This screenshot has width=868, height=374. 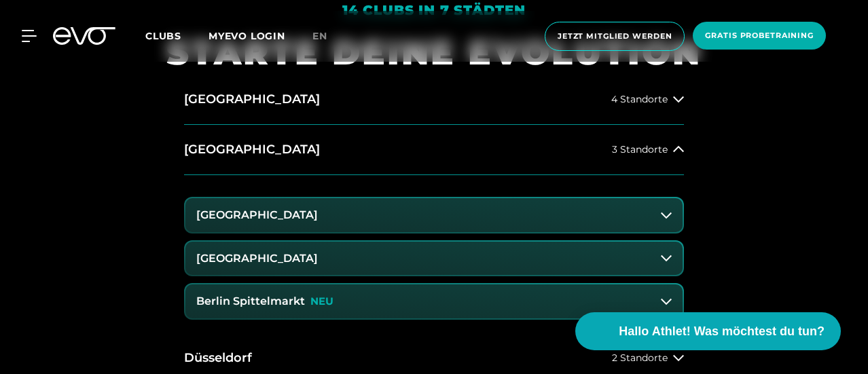 I want to click on span: Gratis Probetraining, so click(x=759, y=35).